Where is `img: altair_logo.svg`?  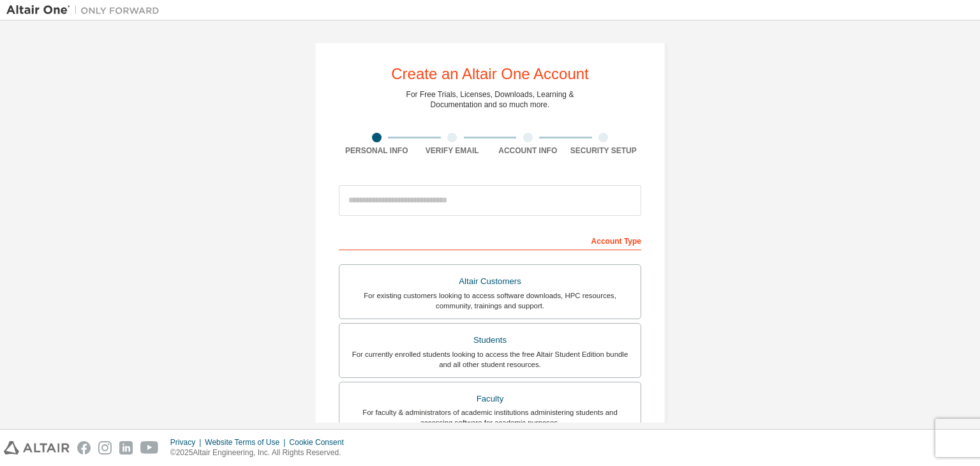 img: altair_logo.svg is located at coordinates (36, 447).